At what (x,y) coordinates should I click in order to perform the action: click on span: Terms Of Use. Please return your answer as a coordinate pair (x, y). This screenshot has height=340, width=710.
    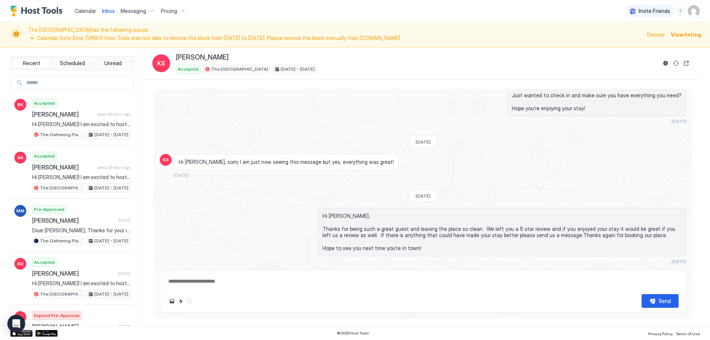
    Looking at the image, I should click on (687, 333).